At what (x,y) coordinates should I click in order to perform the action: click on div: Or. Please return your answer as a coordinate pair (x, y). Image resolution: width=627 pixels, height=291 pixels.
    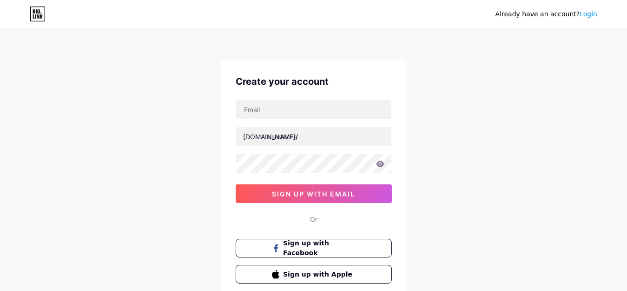
    Looking at the image, I should click on (314, 219).